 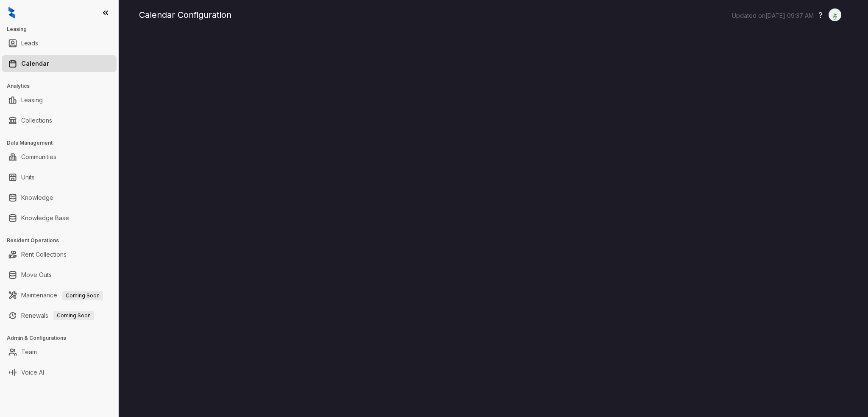 What do you see at coordinates (59, 295) in the screenshot?
I see `li: Maintenance` at bounding box center [59, 295].